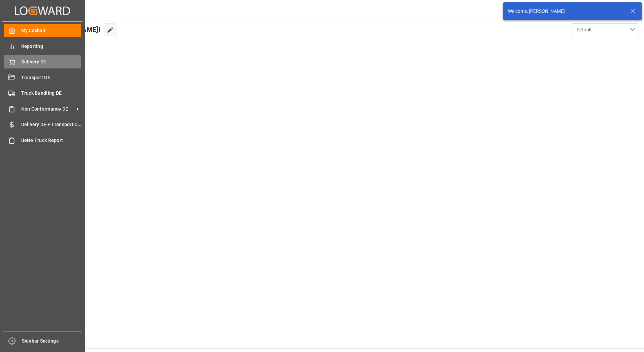  What do you see at coordinates (51, 30) in the screenshot?
I see `span: My Cockpit` at bounding box center [51, 30].